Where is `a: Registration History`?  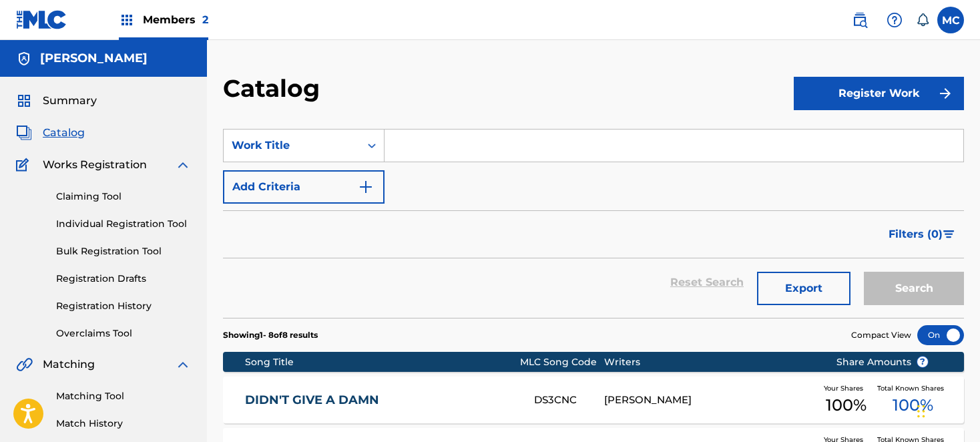 a: Registration History is located at coordinates (124, 306).